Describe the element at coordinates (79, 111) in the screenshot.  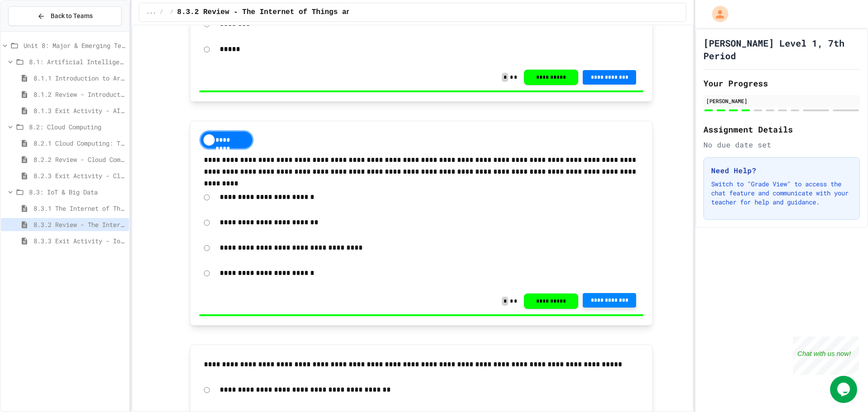
I see `span: 8.1.3 Exit Activity - AI Detective` at that location.